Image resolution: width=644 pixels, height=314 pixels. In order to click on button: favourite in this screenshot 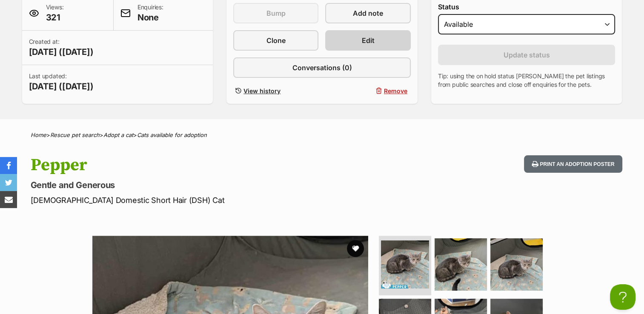, I will do `click(355, 249)`.